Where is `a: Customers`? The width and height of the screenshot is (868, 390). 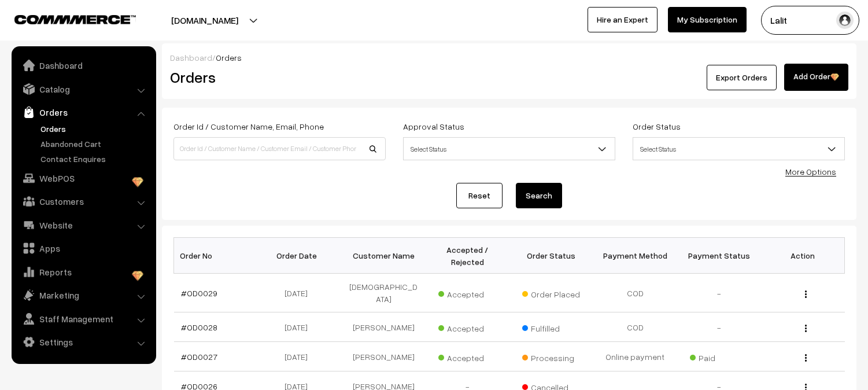
a: Customers is located at coordinates (83, 202).